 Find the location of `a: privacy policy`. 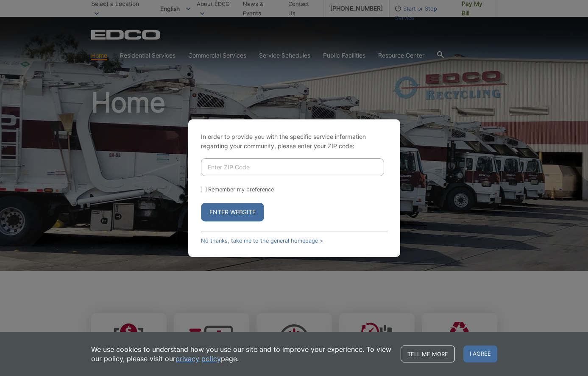

a: privacy policy is located at coordinates (198, 358).